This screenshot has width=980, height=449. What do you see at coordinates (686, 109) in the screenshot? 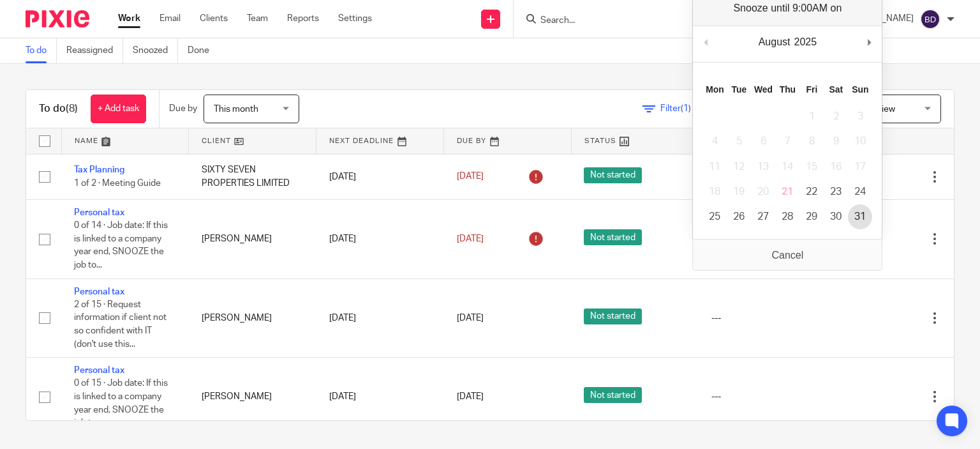
I see `span: (1)` at bounding box center [686, 109].